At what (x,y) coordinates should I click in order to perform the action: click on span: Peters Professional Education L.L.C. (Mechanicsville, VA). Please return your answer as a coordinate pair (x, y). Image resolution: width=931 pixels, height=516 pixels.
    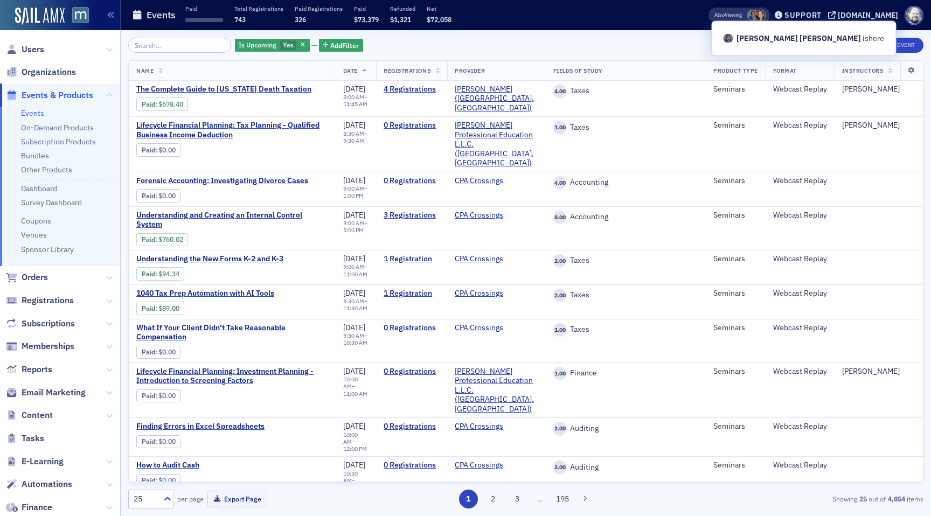
    Looking at the image, I should click on (496, 144).